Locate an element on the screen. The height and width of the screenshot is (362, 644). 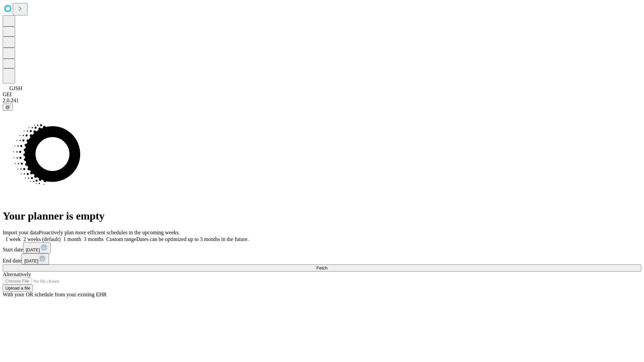
div: Start date is located at coordinates (322, 247).